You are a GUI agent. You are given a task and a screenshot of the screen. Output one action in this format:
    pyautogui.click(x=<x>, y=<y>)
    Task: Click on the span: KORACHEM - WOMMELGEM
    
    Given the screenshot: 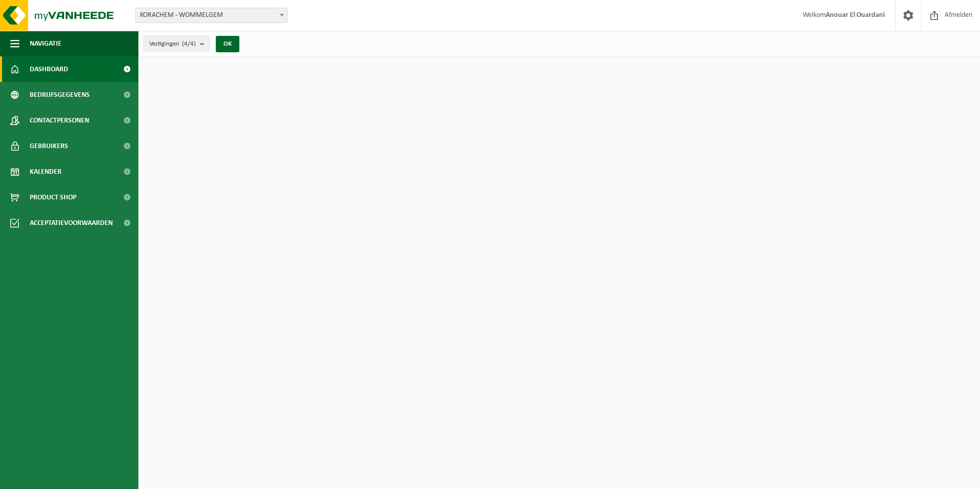 What is the action you would take?
    pyautogui.click(x=211, y=16)
    